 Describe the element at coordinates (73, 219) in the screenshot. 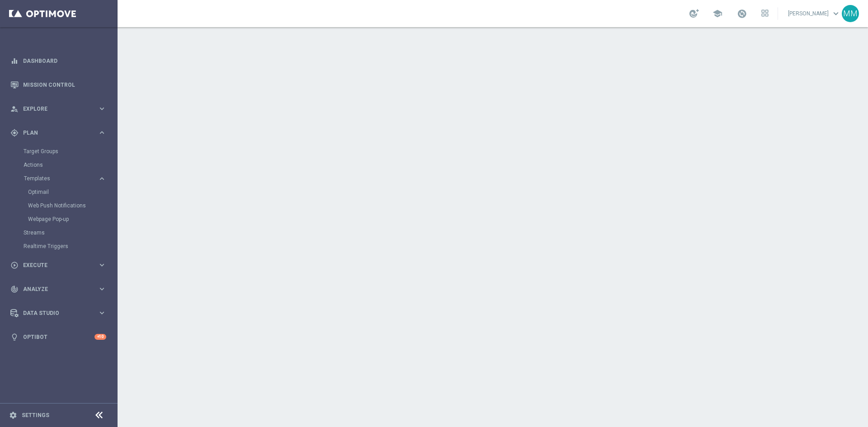

I see `div: Webpage Pop-up` at that location.